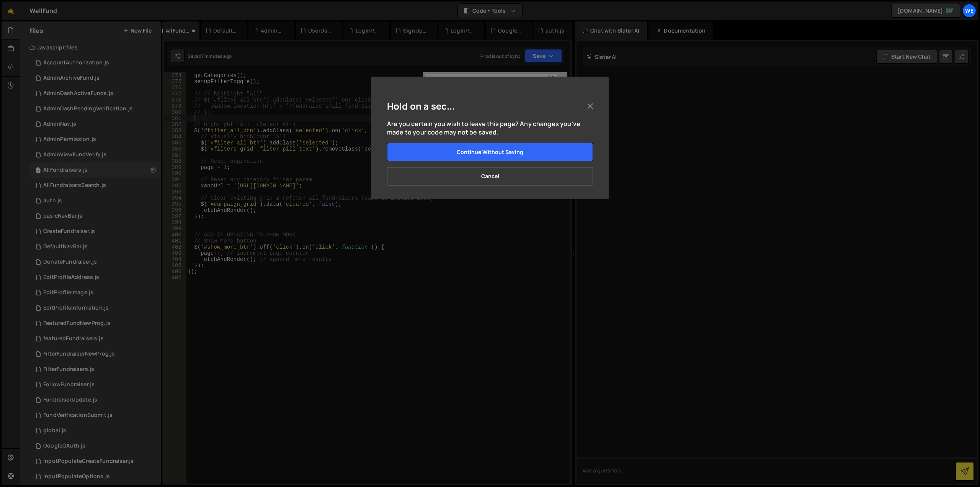  Describe the element at coordinates (590, 106) in the screenshot. I see `button: Close` at that location.